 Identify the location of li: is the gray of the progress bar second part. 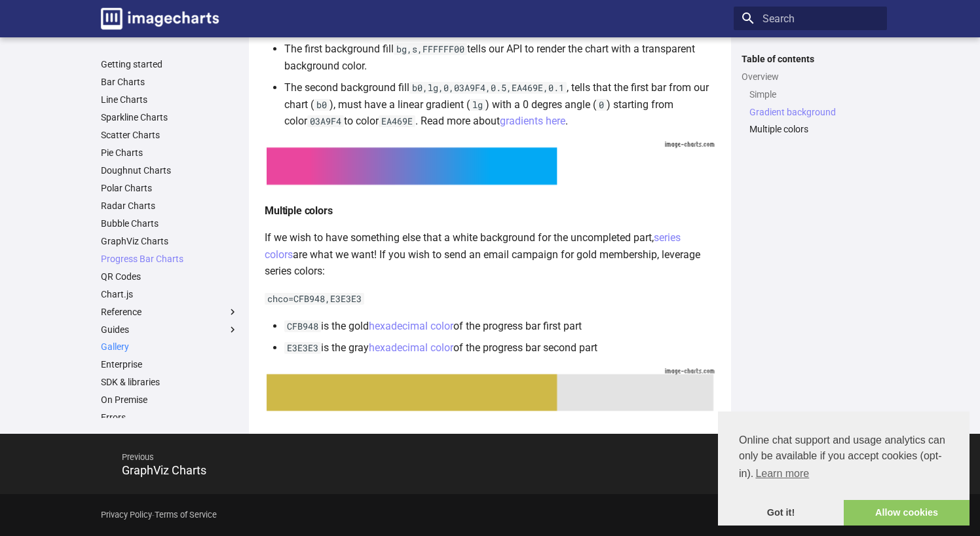
(500, 348).